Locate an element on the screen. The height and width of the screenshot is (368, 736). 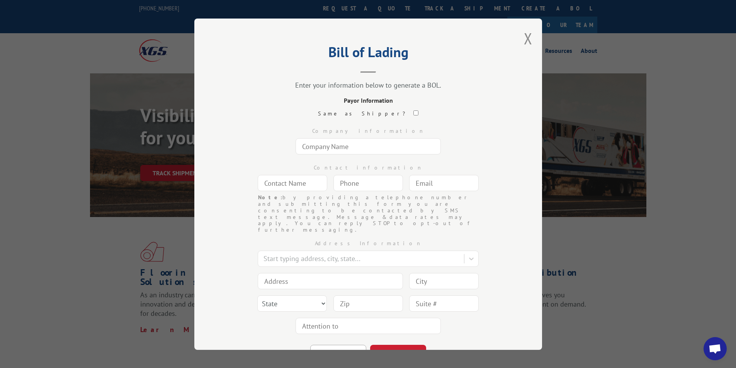
div: Open chat is located at coordinates (716, 349).